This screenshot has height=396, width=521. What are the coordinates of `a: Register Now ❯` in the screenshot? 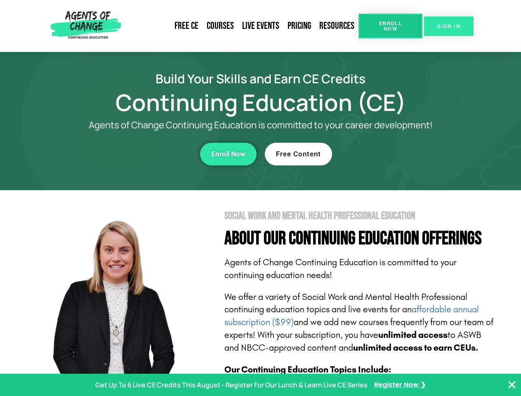 It's located at (400, 385).